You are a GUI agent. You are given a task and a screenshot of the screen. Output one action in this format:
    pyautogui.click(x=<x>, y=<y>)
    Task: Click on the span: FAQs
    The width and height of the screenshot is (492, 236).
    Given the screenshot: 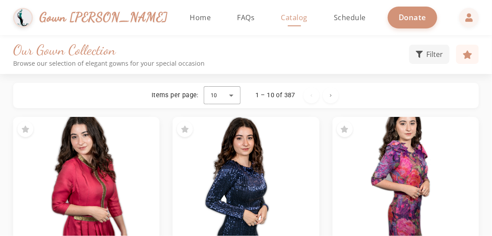 What is the action you would take?
    pyautogui.click(x=246, y=18)
    